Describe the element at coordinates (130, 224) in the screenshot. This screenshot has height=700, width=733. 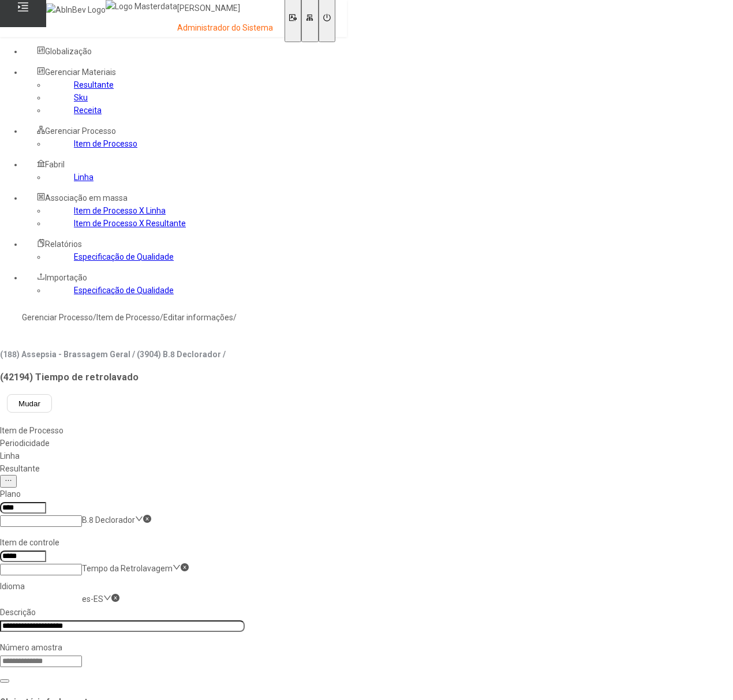
I see `a: Item de Processo X Resultante` at that location.